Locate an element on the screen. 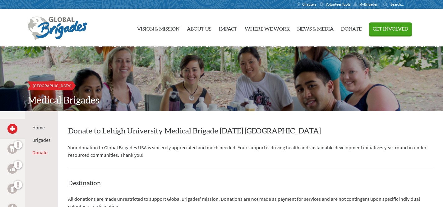 The height and width of the screenshot is (207, 443). h2: Medical Brigades is located at coordinates (222, 101).